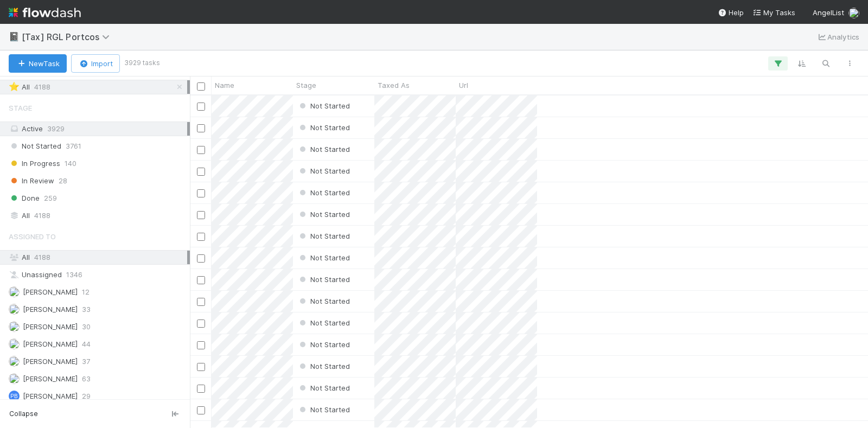  Describe the element at coordinates (86, 327) in the screenshot. I see `span: 30` at that location.